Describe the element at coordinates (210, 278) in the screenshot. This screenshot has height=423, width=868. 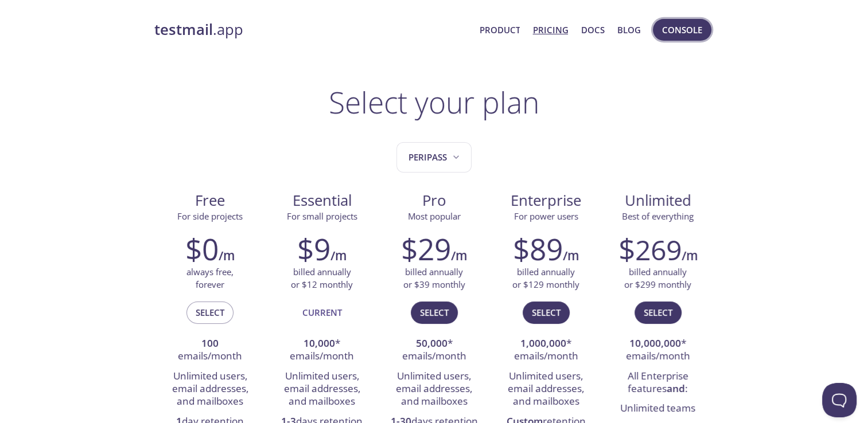
I see `p: always free, forever` at that location.